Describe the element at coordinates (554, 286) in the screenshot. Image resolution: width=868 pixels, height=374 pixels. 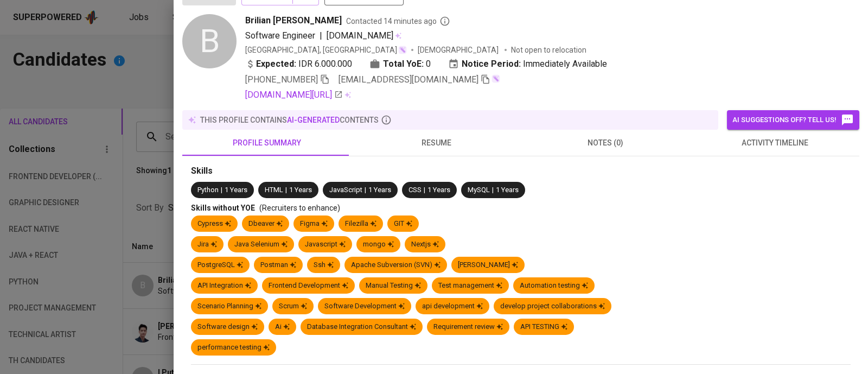
I see `div: Automation testing` at that location.